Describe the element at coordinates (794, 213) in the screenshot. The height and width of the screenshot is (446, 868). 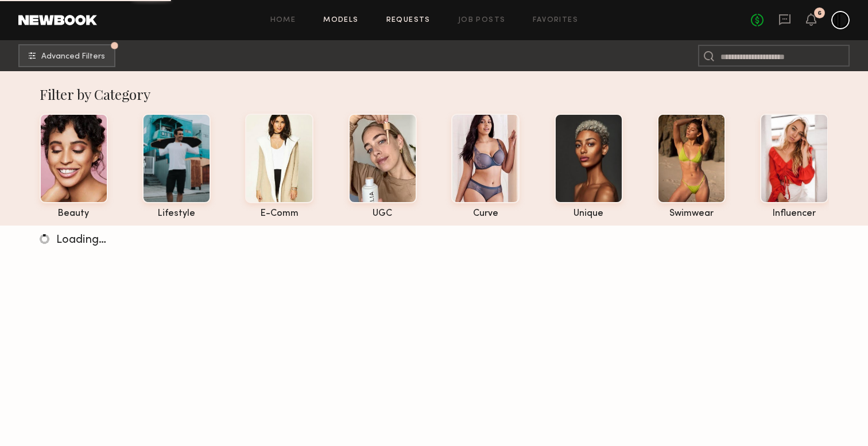
I see `div: influencer` at that location.